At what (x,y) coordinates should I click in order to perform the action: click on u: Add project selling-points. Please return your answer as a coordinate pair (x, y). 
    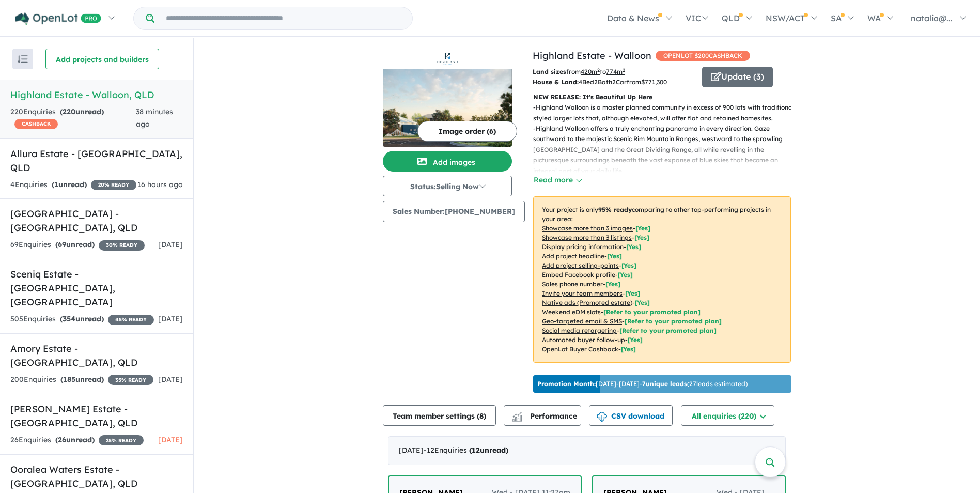
    Looking at the image, I should click on (580, 265).